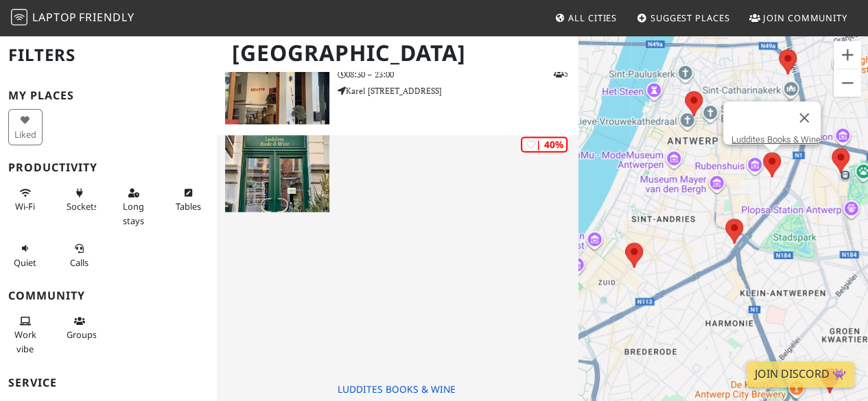 This screenshot has width=868, height=401. I want to click on span: Join Community, so click(805, 18).